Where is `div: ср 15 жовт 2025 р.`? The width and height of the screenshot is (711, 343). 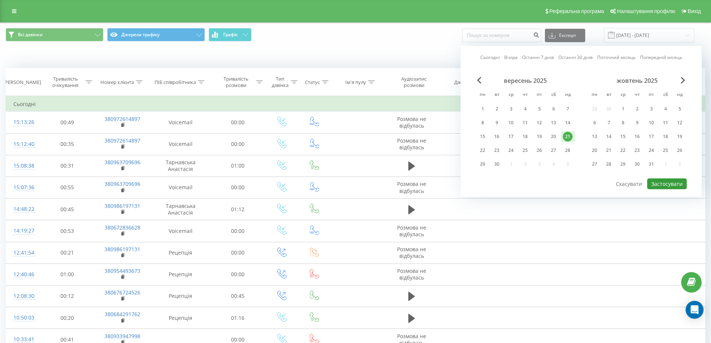 div: ср 15 жовт 2025 р. is located at coordinates (623, 137).